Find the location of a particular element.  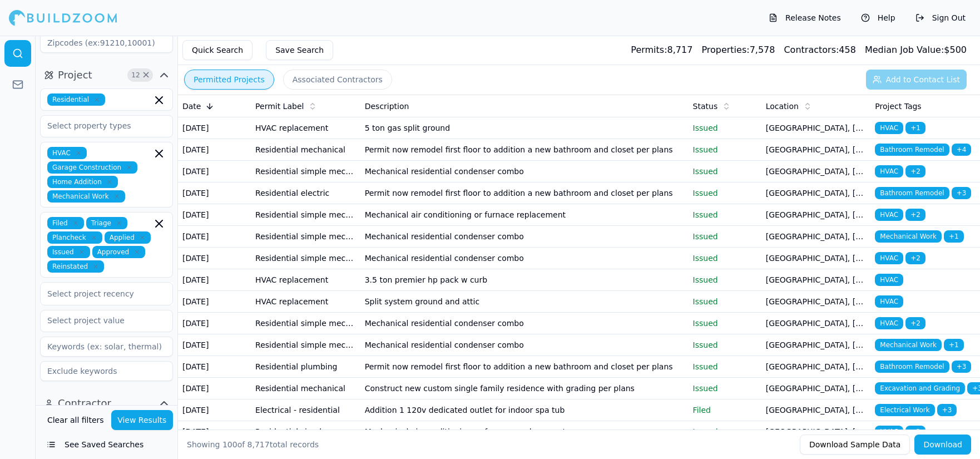

div: Showing of total records is located at coordinates (252, 445).